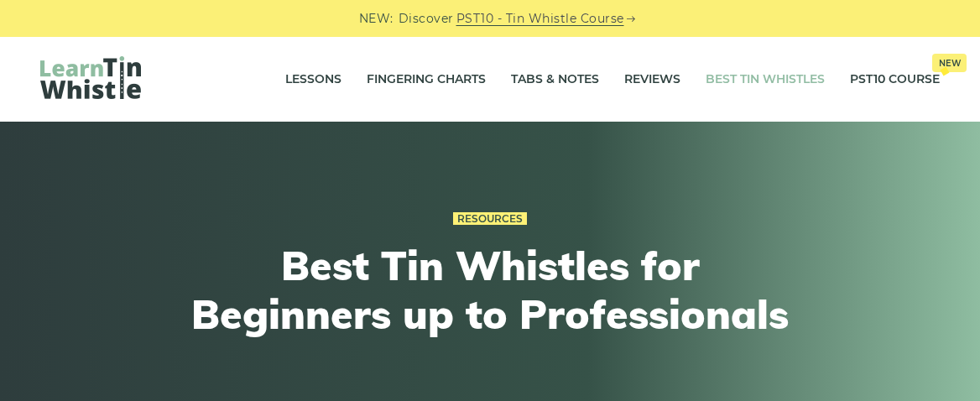 This screenshot has width=980, height=401. Describe the element at coordinates (766, 79) in the screenshot. I see `a: Best Tin Whistles` at that location.